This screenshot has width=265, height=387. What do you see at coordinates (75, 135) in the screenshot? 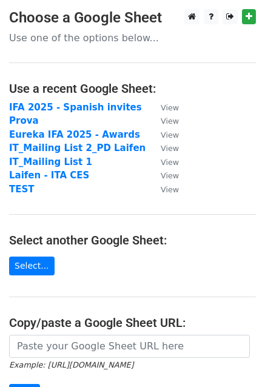
I see `strong: Eureka IFA 2025 - Awards` at bounding box center [75, 135].